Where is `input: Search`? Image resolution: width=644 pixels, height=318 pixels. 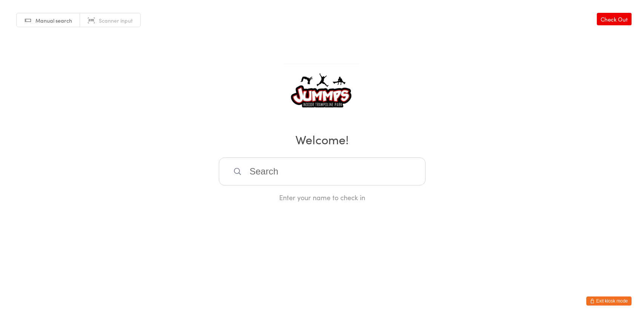
input: Search is located at coordinates (322, 171).